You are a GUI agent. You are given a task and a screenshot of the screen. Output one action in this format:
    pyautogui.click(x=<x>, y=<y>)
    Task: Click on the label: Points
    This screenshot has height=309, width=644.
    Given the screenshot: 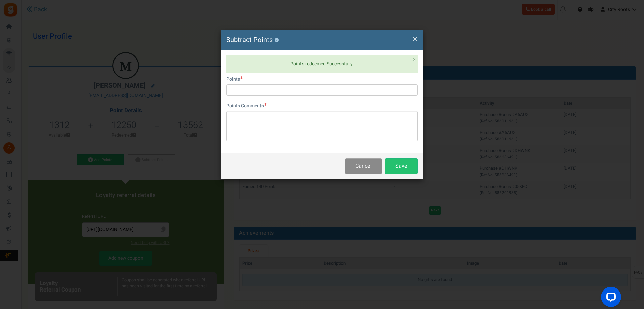 What is the action you would take?
    pyautogui.click(x=234, y=80)
    